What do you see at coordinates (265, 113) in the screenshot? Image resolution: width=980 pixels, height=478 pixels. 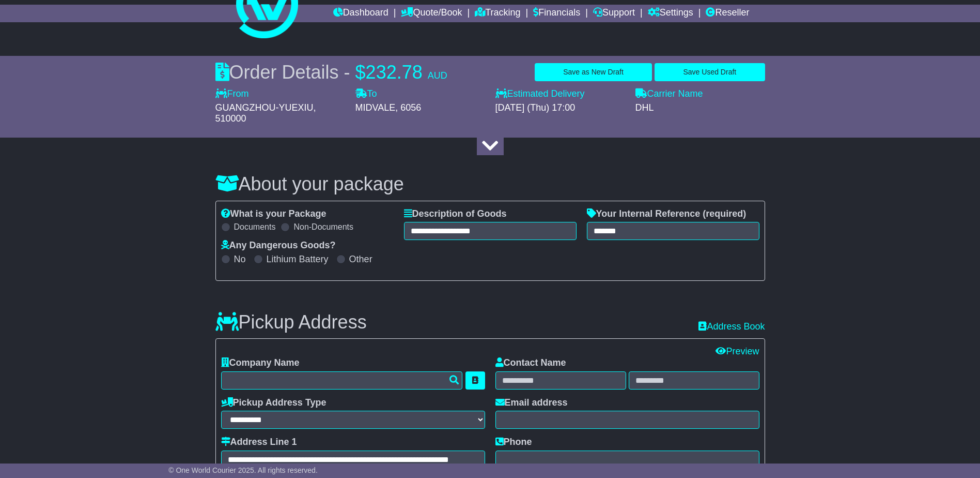 I see `span: , 510000` at bounding box center [265, 113].